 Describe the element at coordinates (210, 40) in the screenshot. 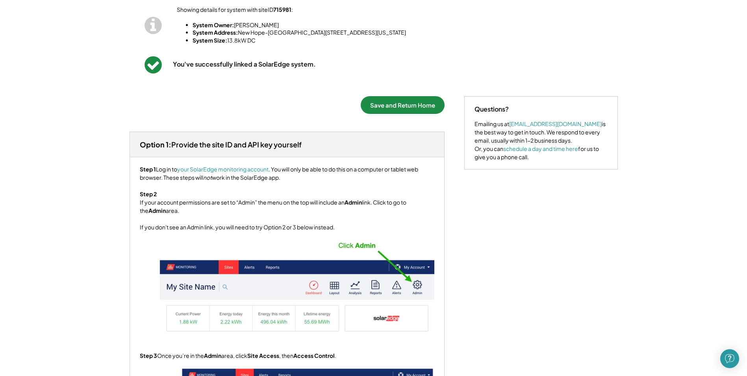

I see `strong: System Size:` at that location.